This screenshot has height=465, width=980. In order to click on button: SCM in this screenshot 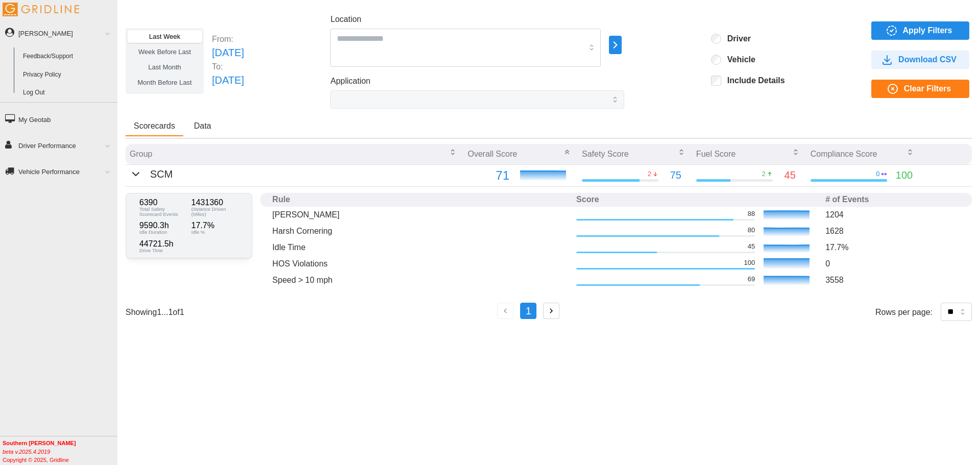, I will do `click(151, 174)`.